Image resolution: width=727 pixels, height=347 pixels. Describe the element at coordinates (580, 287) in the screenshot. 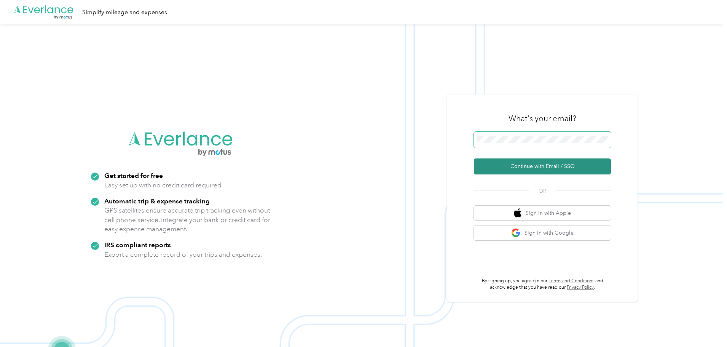

I see `a: Privacy Policy` at that location.